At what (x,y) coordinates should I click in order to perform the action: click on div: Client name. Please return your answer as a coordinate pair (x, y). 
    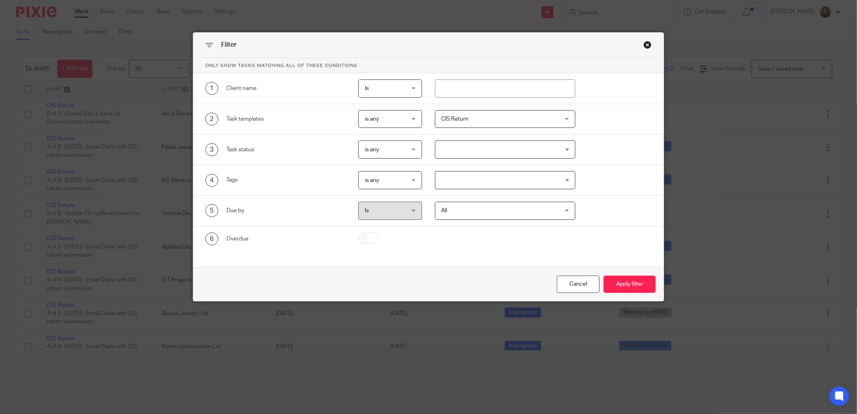
    Looking at the image, I should click on (286, 88).